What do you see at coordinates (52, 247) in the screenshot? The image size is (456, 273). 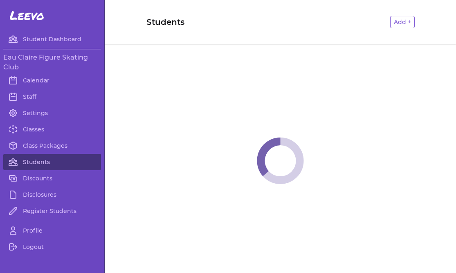 I see `a: Logout` at bounding box center [52, 247].